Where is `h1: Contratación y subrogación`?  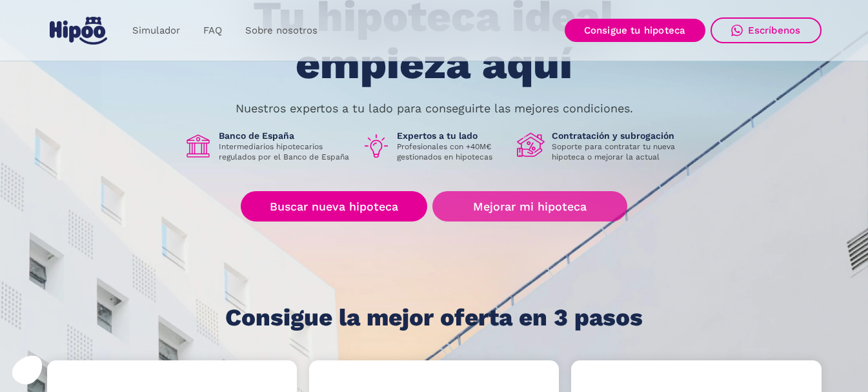 h1: Contratación y subrogación is located at coordinates (618, 135).